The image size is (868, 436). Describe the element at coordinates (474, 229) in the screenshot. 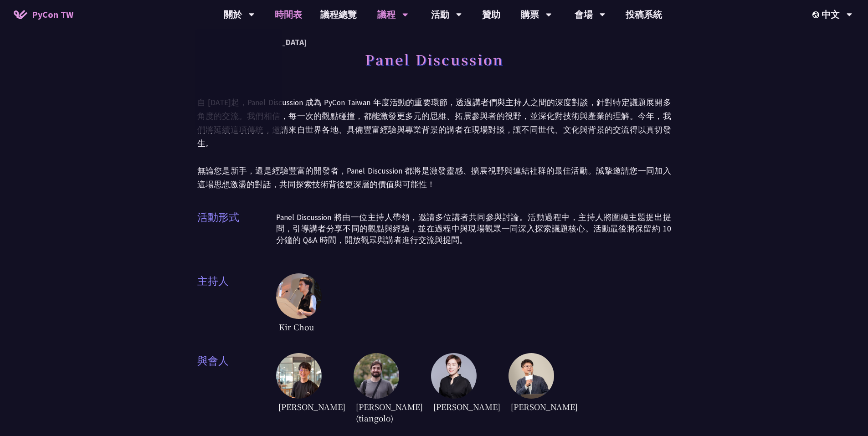

I see `p: Panel Discussion 將由一位主持人帶領，邀請多位講者共同參與討論。活動過程中，主持人將圍繞主題提出提問，引導講者分享不同的觀點與經驗，並在過程中與現場觀眾一同深入探索議題核心。活動...` at that location.